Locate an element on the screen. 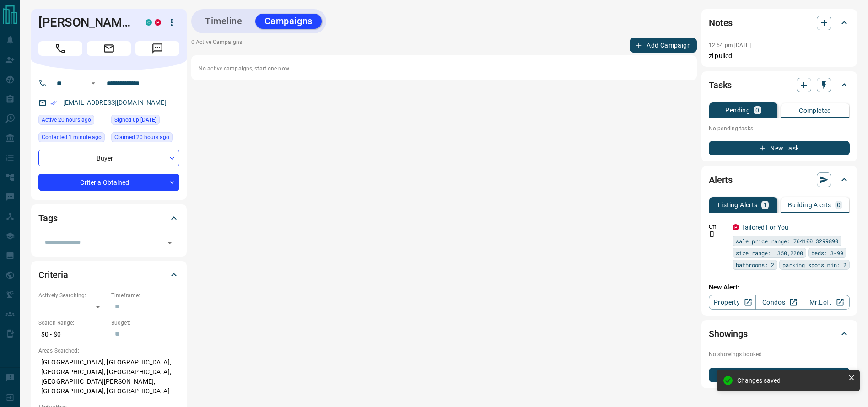  p: $0 - $0 is located at coordinates (73, 334).